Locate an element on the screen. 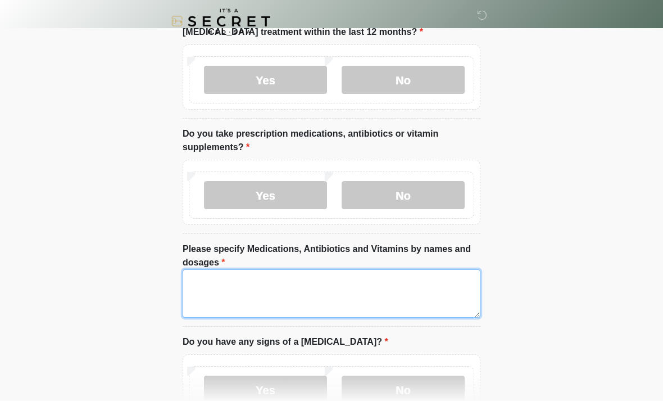 This screenshot has height=401, width=663. img: It's A Secret Med Spa Logo is located at coordinates (221, 21).